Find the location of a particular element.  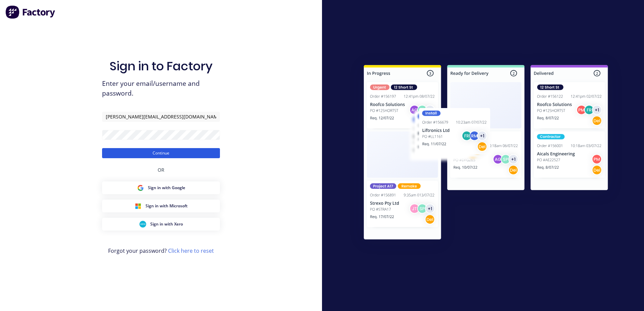

span: Forgot your password? is located at coordinates (161, 251).